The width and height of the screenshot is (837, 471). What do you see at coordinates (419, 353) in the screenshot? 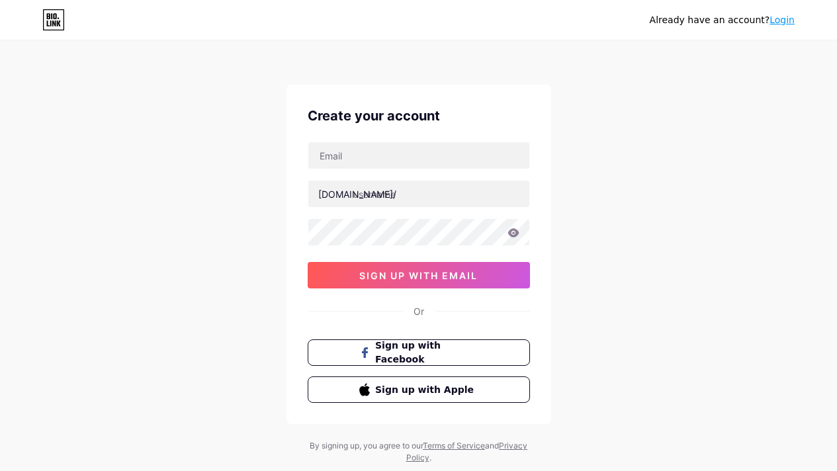
I see `a: Sign up with Facebook` at bounding box center [419, 353].